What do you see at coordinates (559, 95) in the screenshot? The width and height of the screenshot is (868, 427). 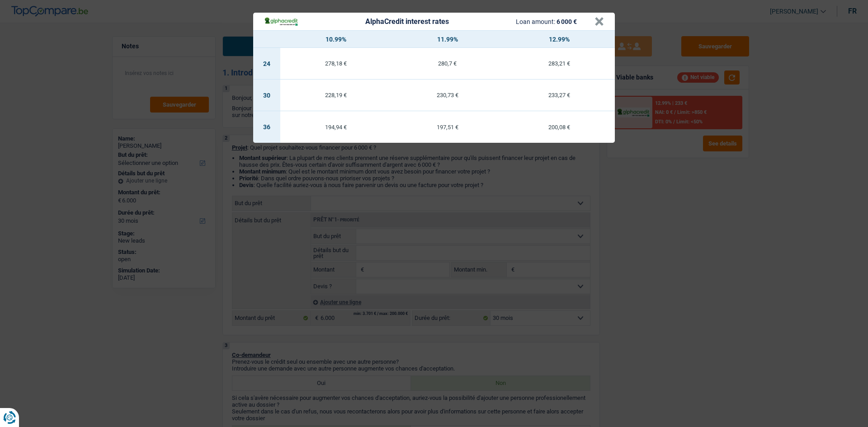 I see `div: 233,27 €` at bounding box center [559, 95].